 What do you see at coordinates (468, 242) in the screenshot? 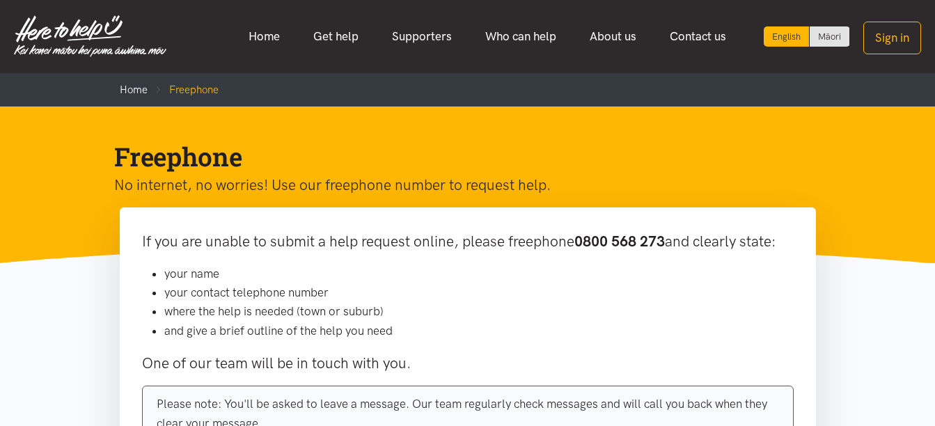
I see `p: If you are unable to submit a help request online, please freephone and clearly state:` at bounding box center [468, 242].